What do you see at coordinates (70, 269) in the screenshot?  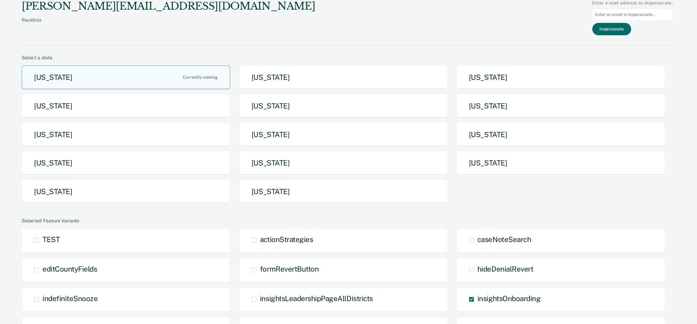 I see `span: editCountyFields` at bounding box center [70, 269].